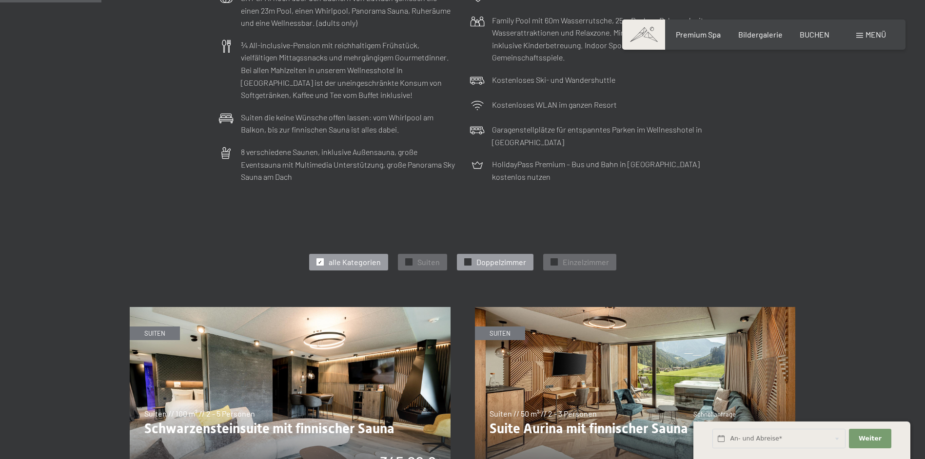 This screenshot has height=459, width=925. What do you see at coordinates (586, 262) in the screenshot?
I see `span: Einzelzimmer` at bounding box center [586, 262].